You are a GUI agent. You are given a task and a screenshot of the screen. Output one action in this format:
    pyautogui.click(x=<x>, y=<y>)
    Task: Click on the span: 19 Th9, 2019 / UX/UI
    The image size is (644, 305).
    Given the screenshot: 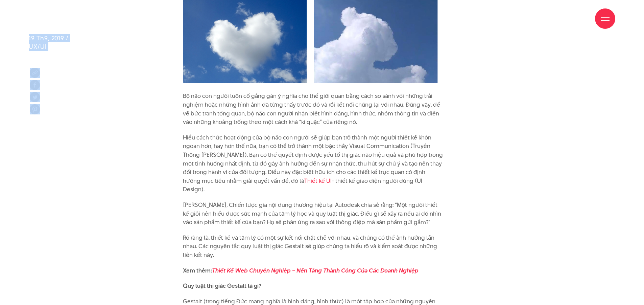 What is the action you would take?
    pyautogui.click(x=49, y=43)
    